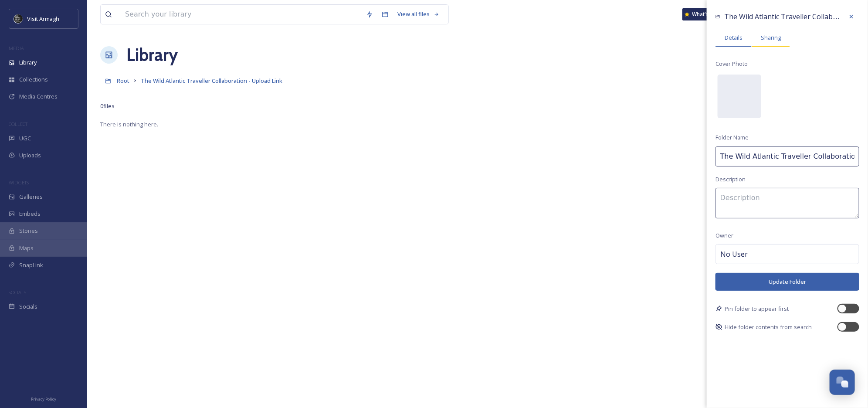 Image resolution: width=868 pixels, height=408 pixels. Describe the element at coordinates (38, 96) in the screenshot. I see `span: Media Centres` at that location.